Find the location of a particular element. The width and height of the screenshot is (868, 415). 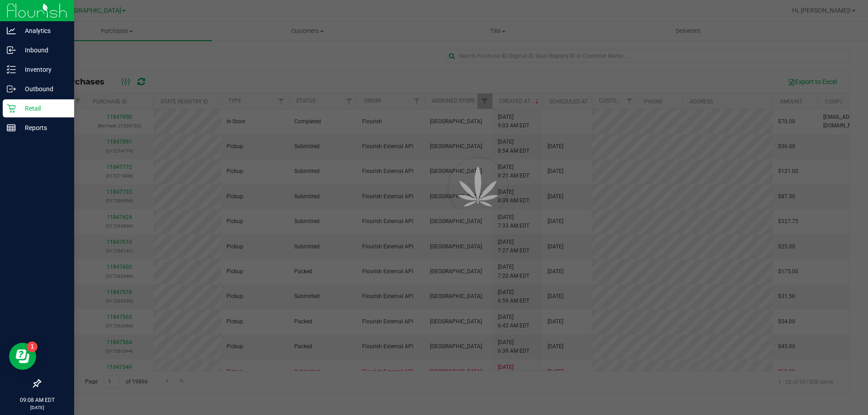

inline-svg: Analytics is located at coordinates (11, 31).